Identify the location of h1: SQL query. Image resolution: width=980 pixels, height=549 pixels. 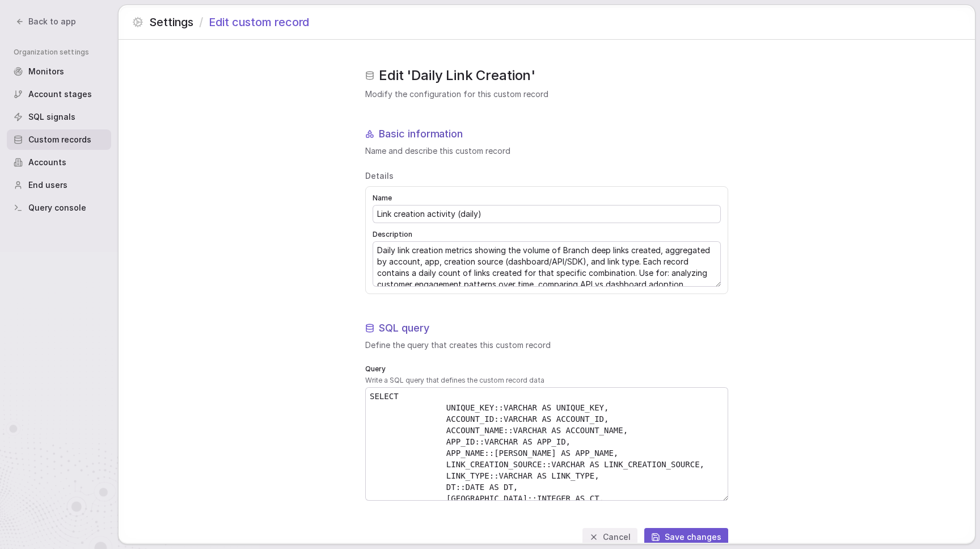
(404, 328).